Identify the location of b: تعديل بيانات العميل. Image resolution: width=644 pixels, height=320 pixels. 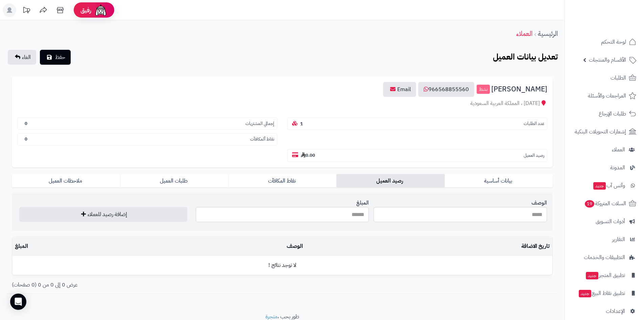
(526, 57).